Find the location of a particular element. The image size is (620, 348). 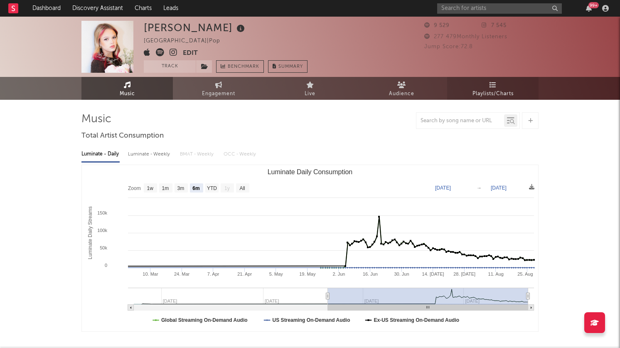

a: Live is located at coordinates (310, 88).